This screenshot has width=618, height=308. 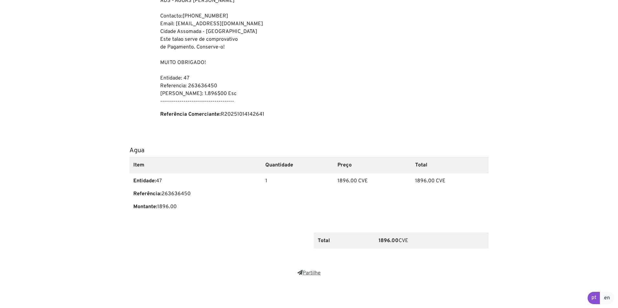 What do you see at coordinates (195, 194) in the screenshot?
I see `p: 263636450` at bounding box center [195, 194].